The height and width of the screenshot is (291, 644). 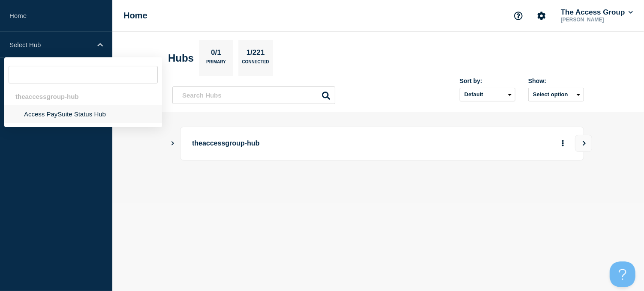 I want to click on div: Sort by:, so click(x=488, y=81).